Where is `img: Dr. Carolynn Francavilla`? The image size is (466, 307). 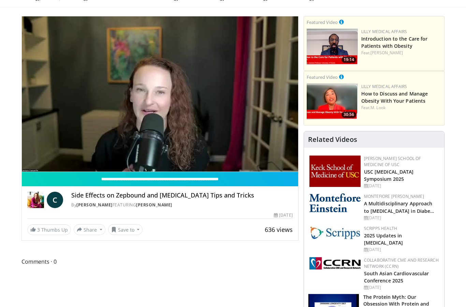 img: Dr. Carolynn Francavilla is located at coordinates (35, 200).